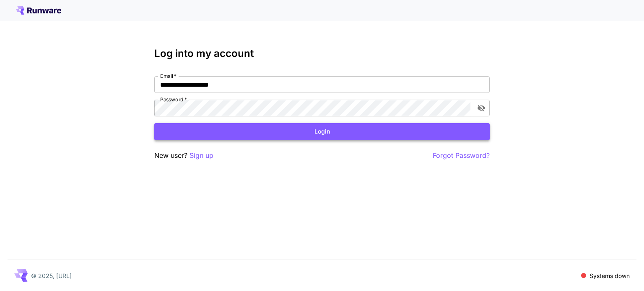 The image size is (644, 291). Describe the element at coordinates (201, 155) in the screenshot. I see `button: Sign up` at that location.